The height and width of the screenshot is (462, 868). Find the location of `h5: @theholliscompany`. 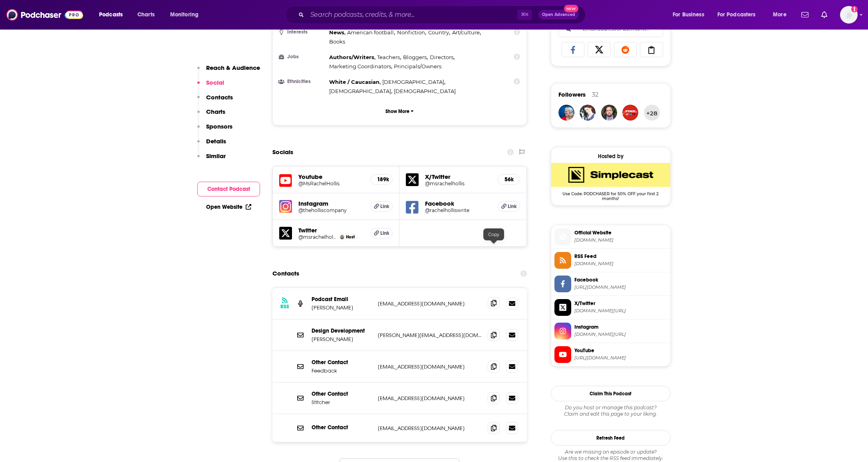

h5: @theholliscompany is located at coordinates (331, 210).